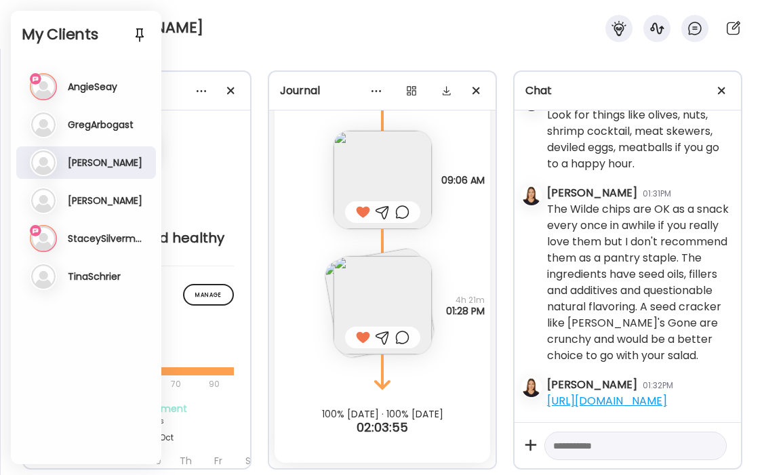 The image size is (764, 475). Describe the element at coordinates (382, 428) in the screenshot. I see `div: 02:03:55` at that location.